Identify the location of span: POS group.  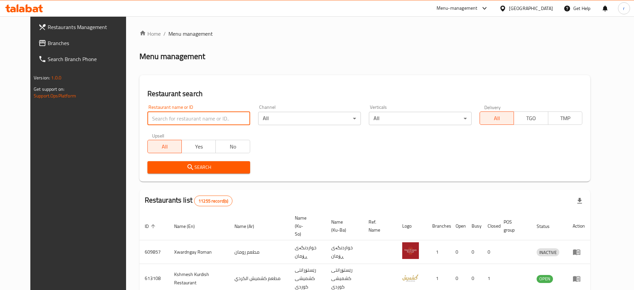
(513, 226).